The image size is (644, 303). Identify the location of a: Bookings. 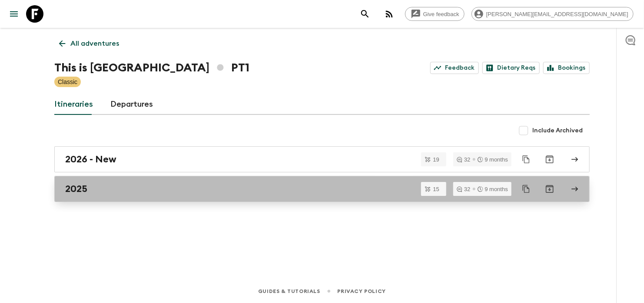
(567, 68).